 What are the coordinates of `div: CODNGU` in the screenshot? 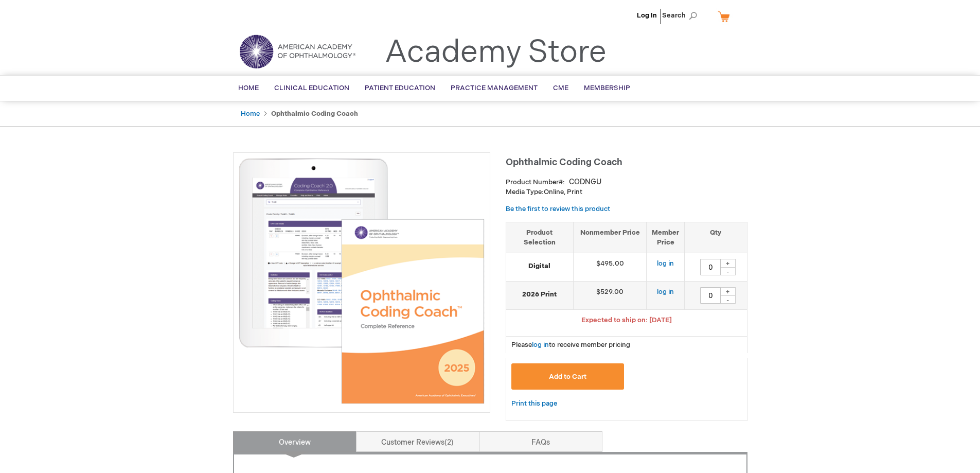 It's located at (585, 182).